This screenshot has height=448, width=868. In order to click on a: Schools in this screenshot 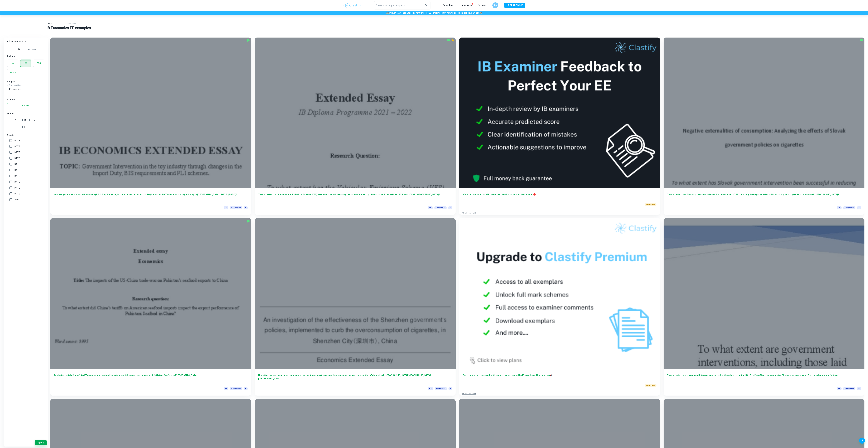, I will do `click(482, 6)`.